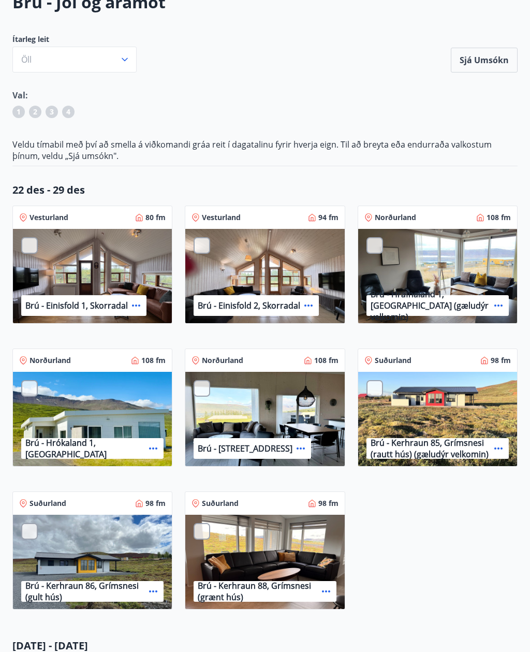 The image size is (530, 652). Describe the element at coordinates (20, 96) in the screenshot. I see `span: Val:` at that location.